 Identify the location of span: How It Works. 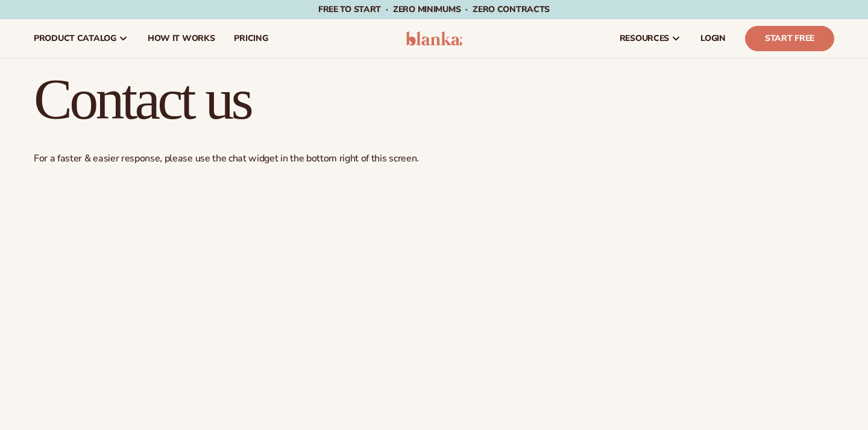
(181, 38).